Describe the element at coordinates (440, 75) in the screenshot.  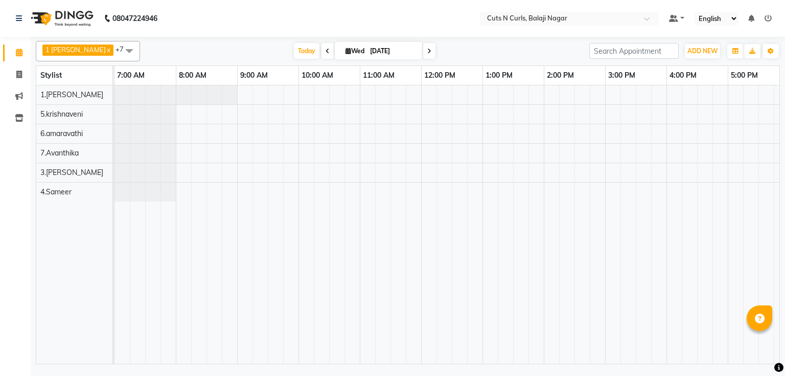
I see `a: 12:00 PM` at that location.